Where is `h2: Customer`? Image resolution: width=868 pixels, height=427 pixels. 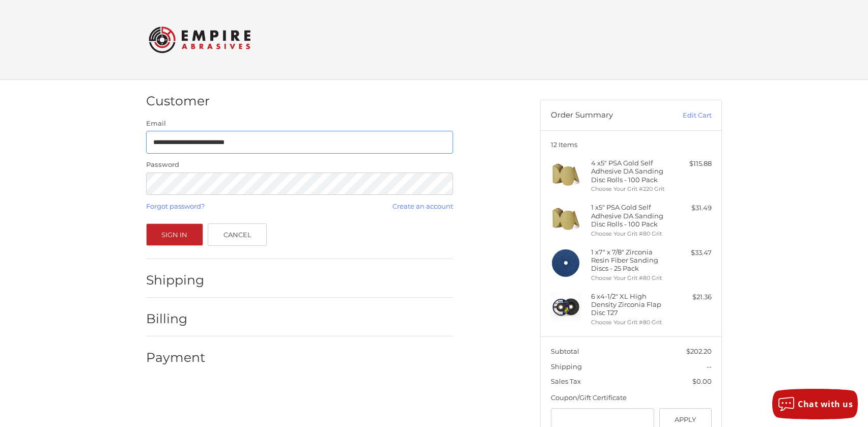 h2: Customer is located at coordinates (178, 101).